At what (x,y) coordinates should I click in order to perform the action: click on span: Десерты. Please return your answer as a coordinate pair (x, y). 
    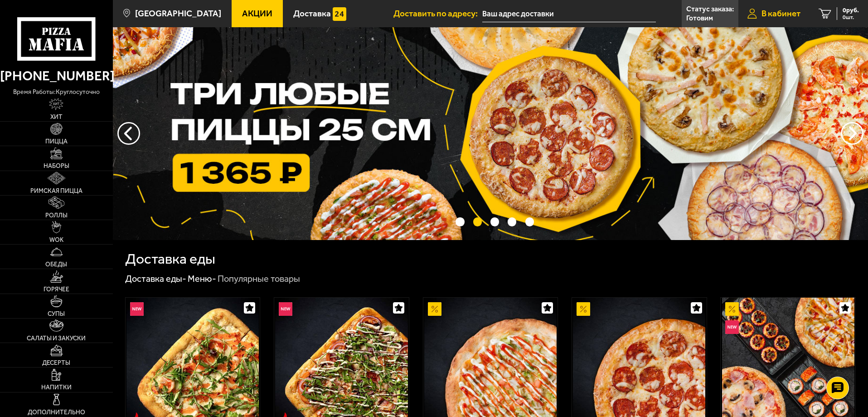
    Looking at the image, I should click on (56, 363).